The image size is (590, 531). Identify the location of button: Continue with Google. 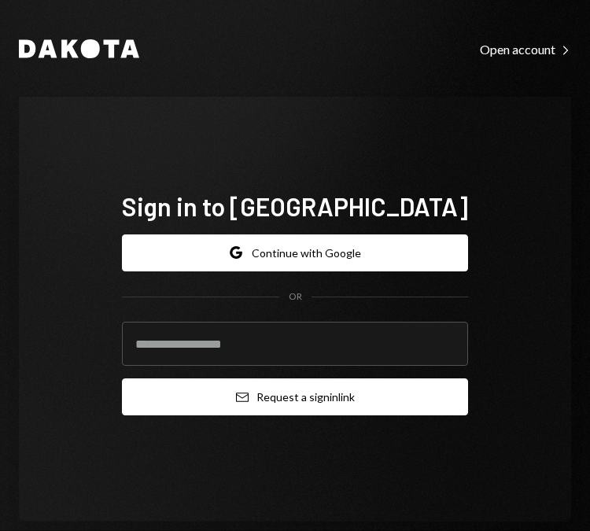
(295, 253).